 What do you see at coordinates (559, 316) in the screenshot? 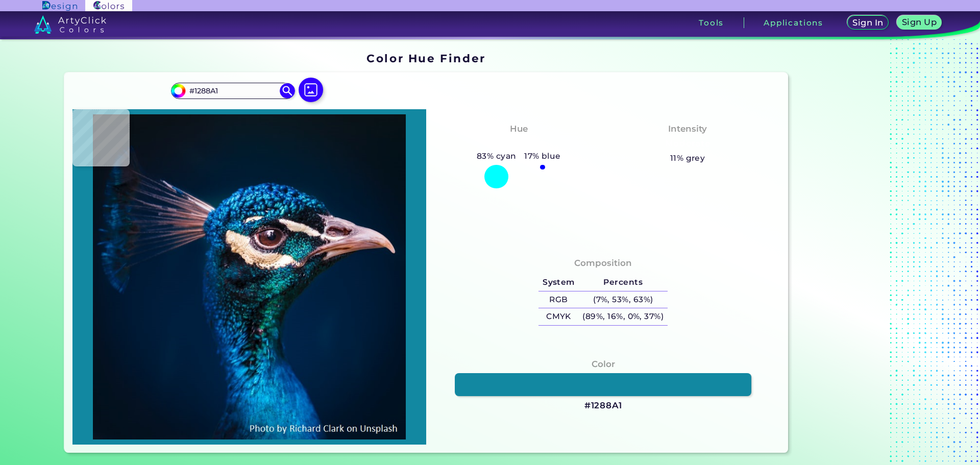
I see `h5: CMYK` at bounding box center [559, 316].